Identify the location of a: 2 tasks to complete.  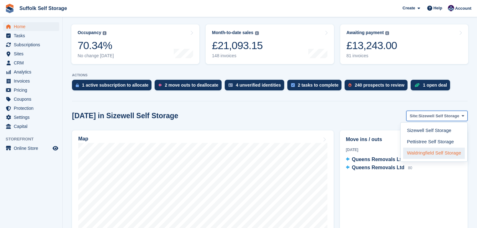
(316, 87).